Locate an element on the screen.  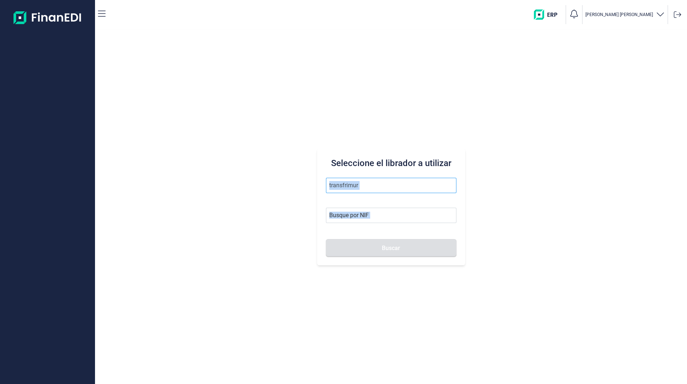
input: Busque por NIF is located at coordinates (391, 216).